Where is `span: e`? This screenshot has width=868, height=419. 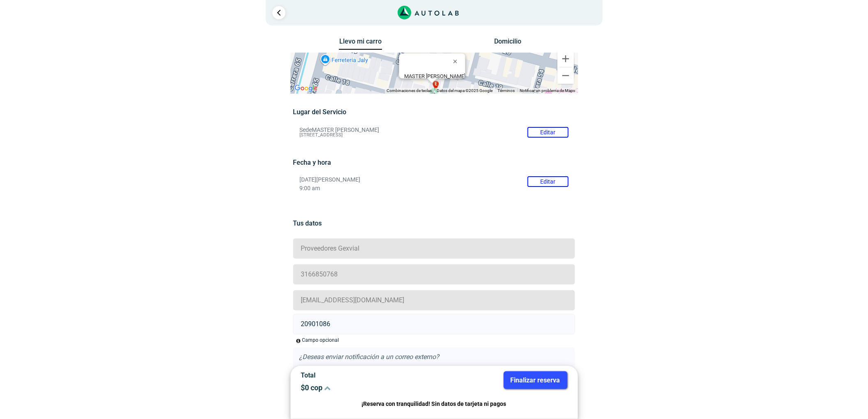 span: e is located at coordinates (436, 84).